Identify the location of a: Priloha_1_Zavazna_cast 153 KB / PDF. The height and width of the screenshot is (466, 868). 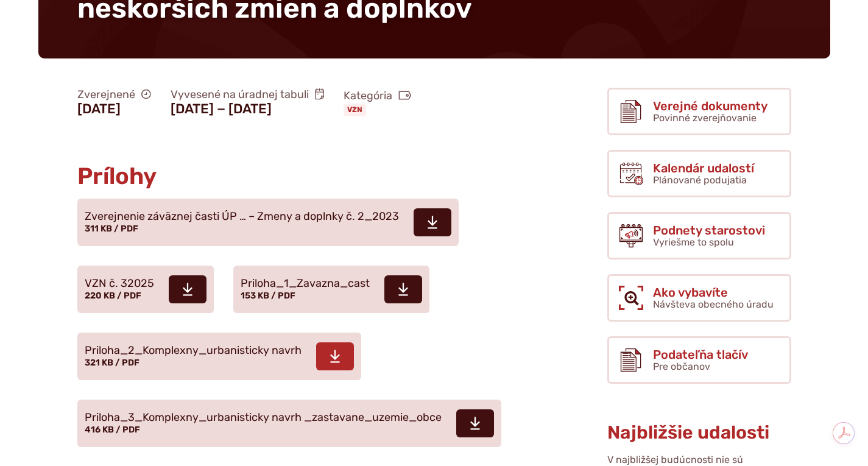
(332, 289).